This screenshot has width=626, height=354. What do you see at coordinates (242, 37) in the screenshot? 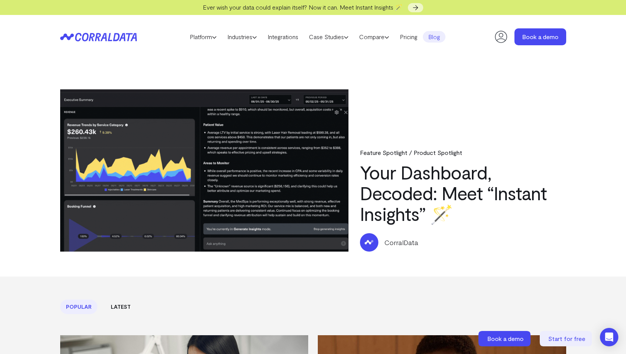
I see `a: Industries` at bounding box center [242, 37].